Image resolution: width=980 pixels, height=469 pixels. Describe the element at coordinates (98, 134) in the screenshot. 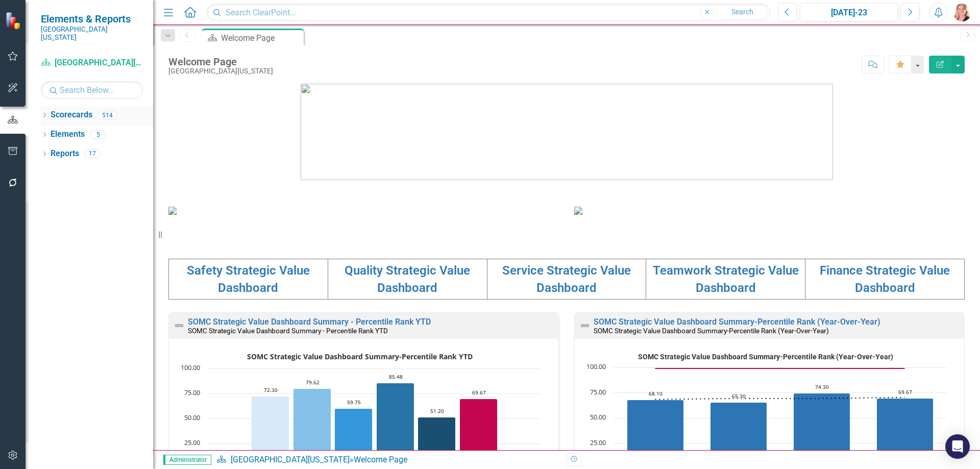

I see `div: 5` at that location.